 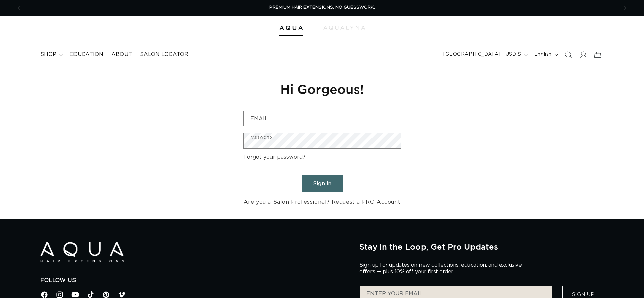 What do you see at coordinates (482, 246) in the screenshot?
I see `h2: Stay in the Loop, Get Pro Updates` at bounding box center [482, 246].